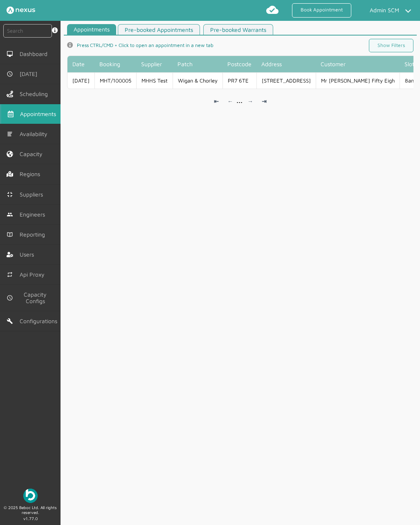  I want to click on th: Customer, so click(358, 64).